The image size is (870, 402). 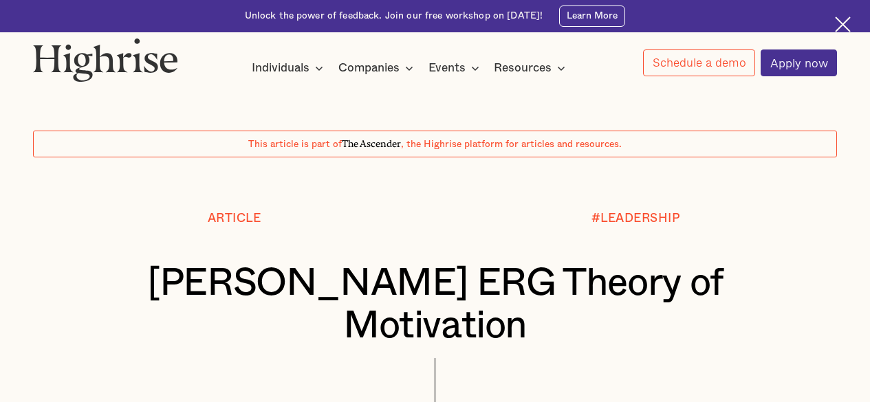 What do you see at coordinates (234, 219) in the screenshot?
I see `div: Article` at bounding box center [234, 219].